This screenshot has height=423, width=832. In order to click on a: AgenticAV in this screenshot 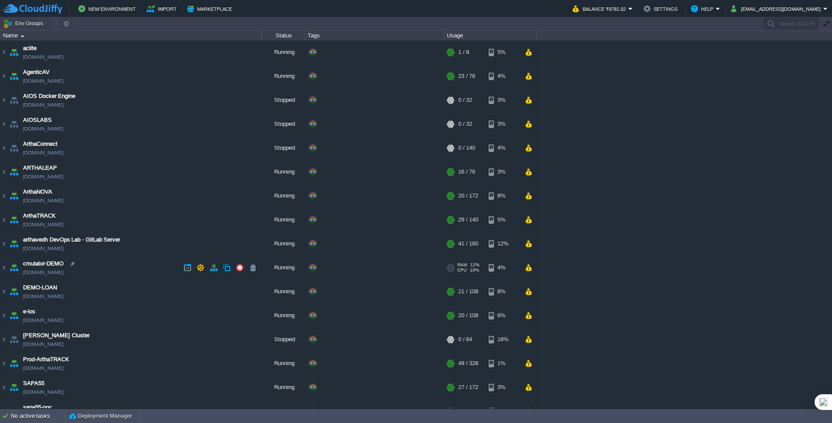, I will do `click(36, 72)`.